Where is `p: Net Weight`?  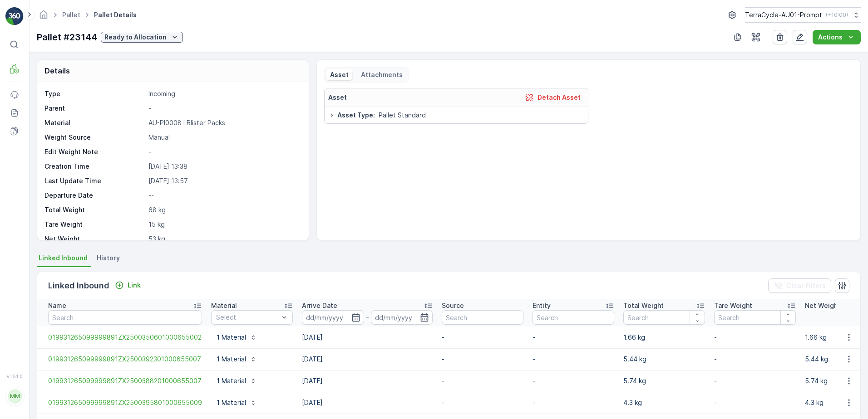
p: Net Weight is located at coordinates (95, 239).